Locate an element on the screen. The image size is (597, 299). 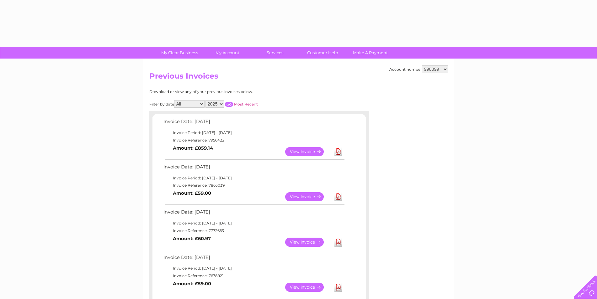
b: Amount: £859.14 is located at coordinates (193, 148).